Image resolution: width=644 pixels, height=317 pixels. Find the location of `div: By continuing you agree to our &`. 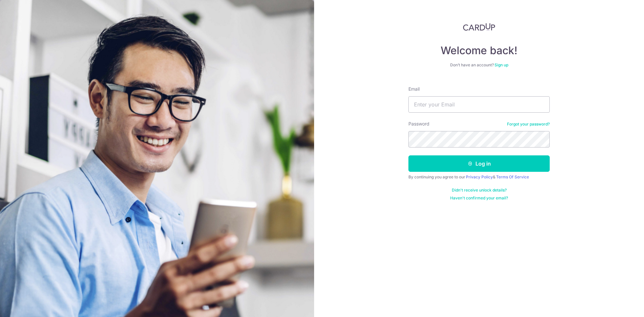

div: By continuing you agree to our & is located at coordinates (479, 177).